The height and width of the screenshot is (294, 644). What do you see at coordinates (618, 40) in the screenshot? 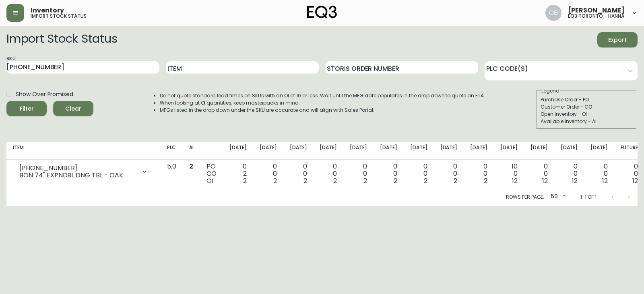
I see `span: Export` at bounding box center [618, 40].